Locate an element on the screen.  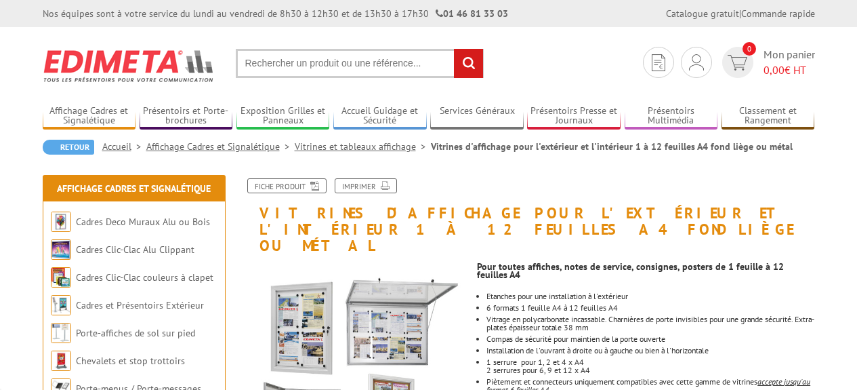
a: Classement et Rangement is located at coordinates (769, 116).